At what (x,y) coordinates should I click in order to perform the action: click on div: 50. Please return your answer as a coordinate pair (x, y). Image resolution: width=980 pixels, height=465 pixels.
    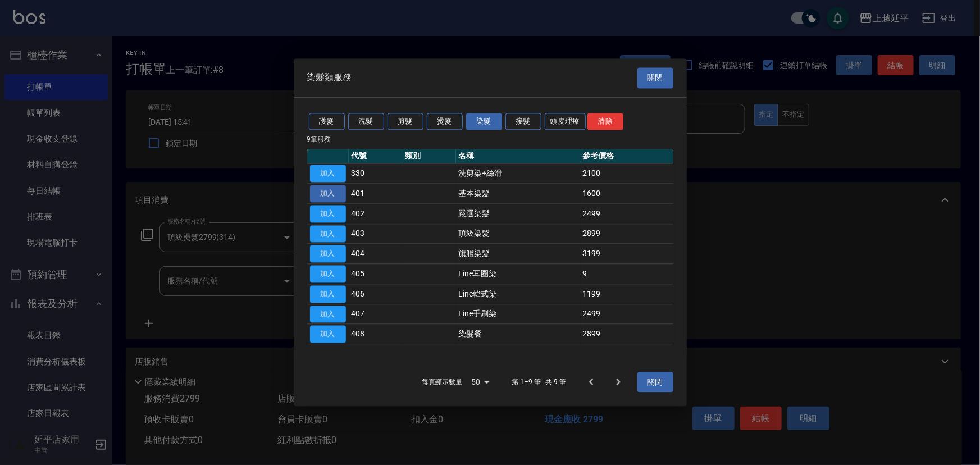
    Looking at the image, I should click on (481, 382).